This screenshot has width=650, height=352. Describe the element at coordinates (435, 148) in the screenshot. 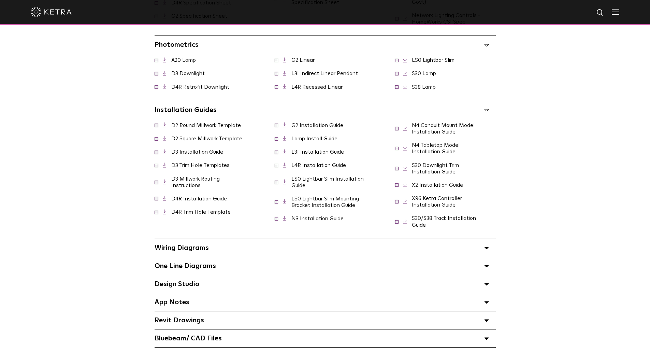

I see `a: N4 Tabletop Model Installation Guide` at that location.